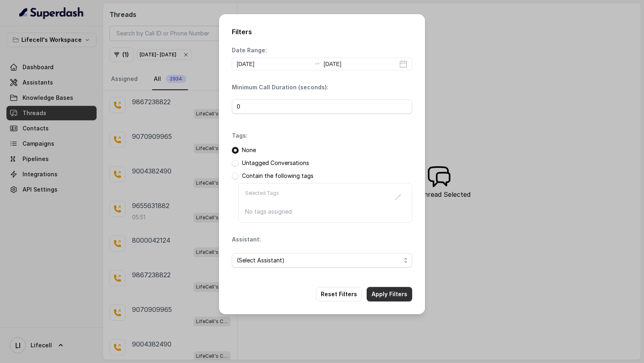 This screenshot has width=644, height=363. I want to click on p: Contain the following tags, so click(278, 176).